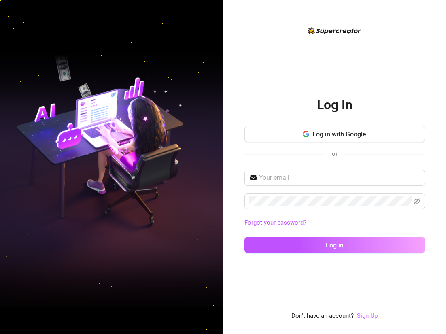  What do you see at coordinates (334, 31) in the screenshot?
I see `img: logo-BBDzfeDw.svg` at bounding box center [334, 31].